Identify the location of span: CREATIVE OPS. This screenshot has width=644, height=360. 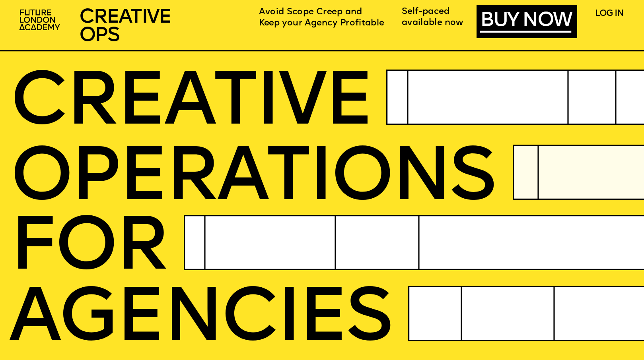
(125, 26).